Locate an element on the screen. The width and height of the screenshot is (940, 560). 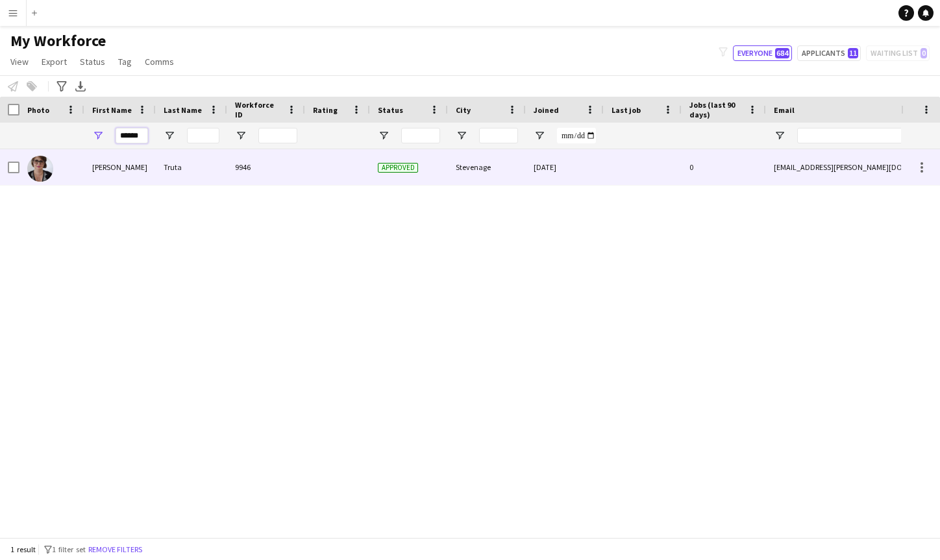
input: Joined Filter Input is located at coordinates (576, 136).